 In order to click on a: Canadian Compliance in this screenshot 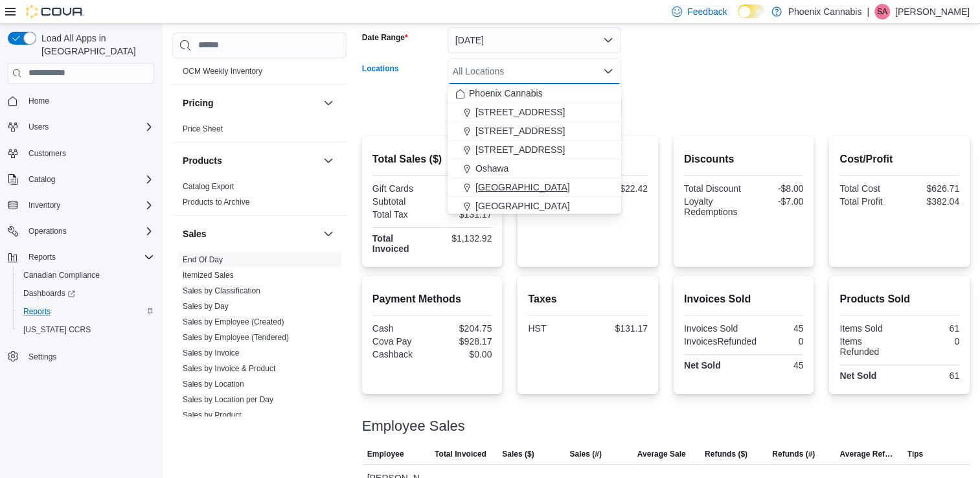, I will do `click(62, 276)`.